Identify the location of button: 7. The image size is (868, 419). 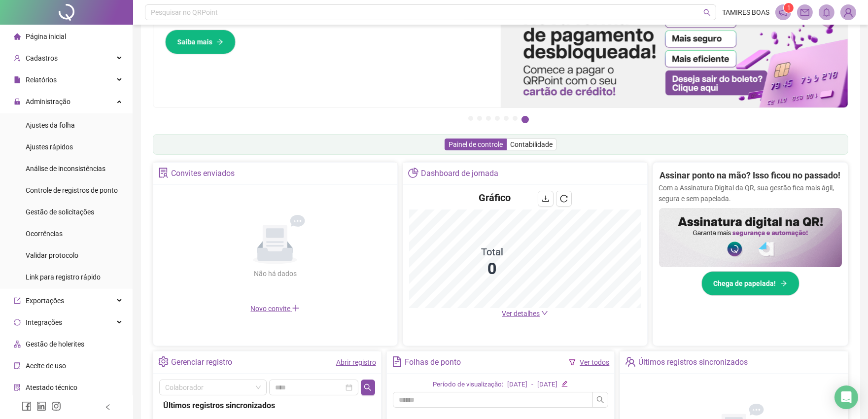
(525, 120).